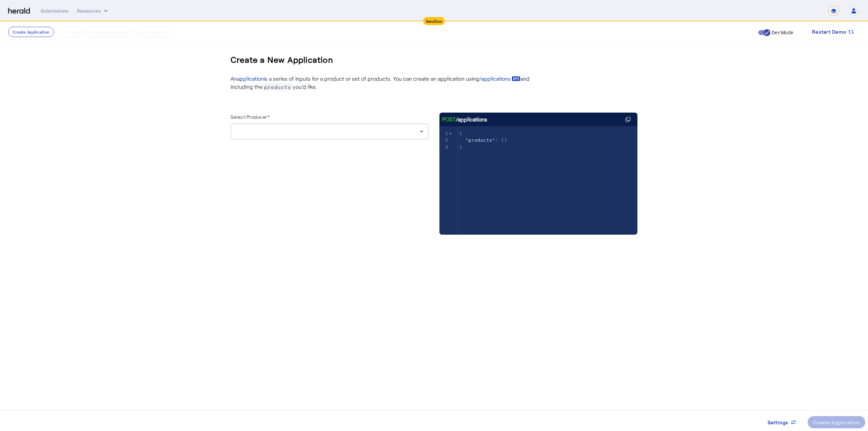 Image resolution: width=868 pixels, height=431 pixels. Describe the element at coordinates (70, 32) in the screenshot. I see `button: Fill it Out` at that location.